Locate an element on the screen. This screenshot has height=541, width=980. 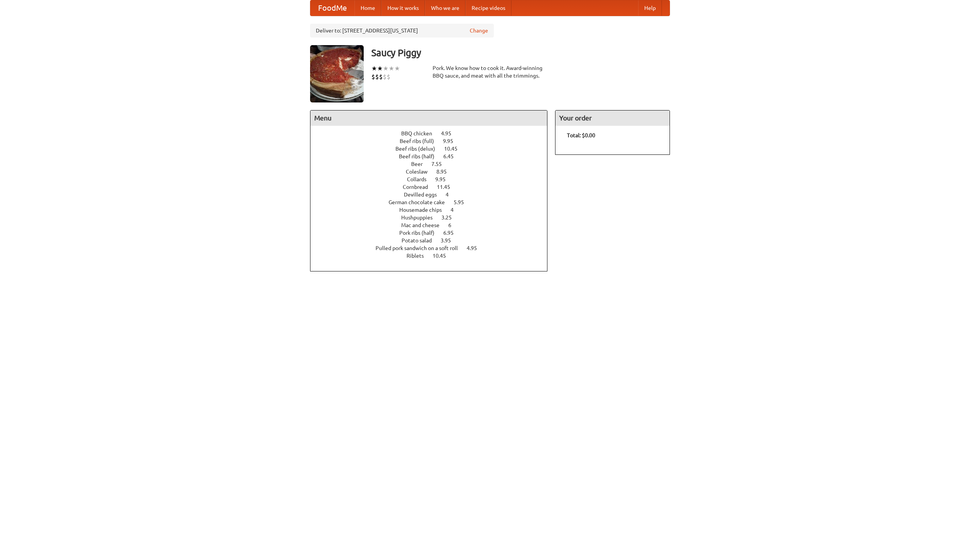
a: Change is located at coordinates (479, 31).